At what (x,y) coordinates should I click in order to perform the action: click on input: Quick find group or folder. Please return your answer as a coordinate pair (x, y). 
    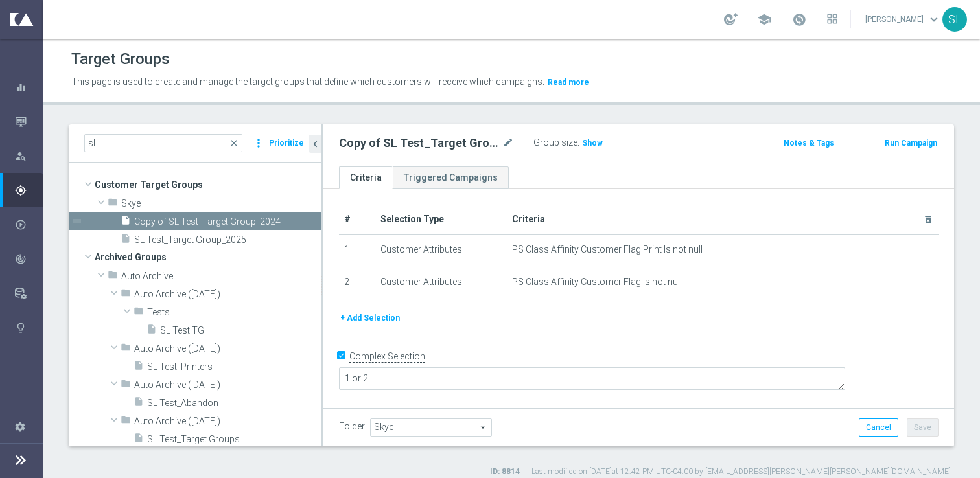
    Looking at the image, I should click on (164, 143).